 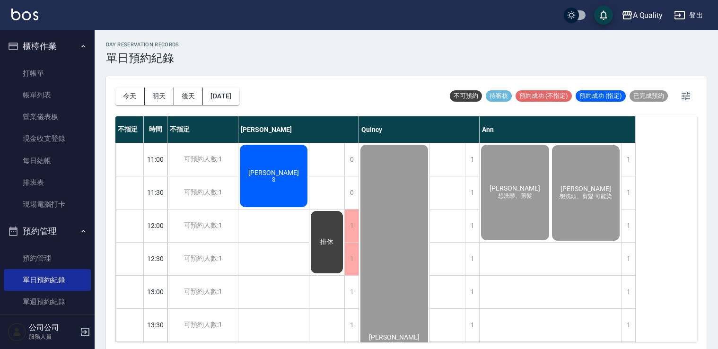 What do you see at coordinates (156, 292) in the screenshot?
I see `div: 13:00` at bounding box center [156, 292].